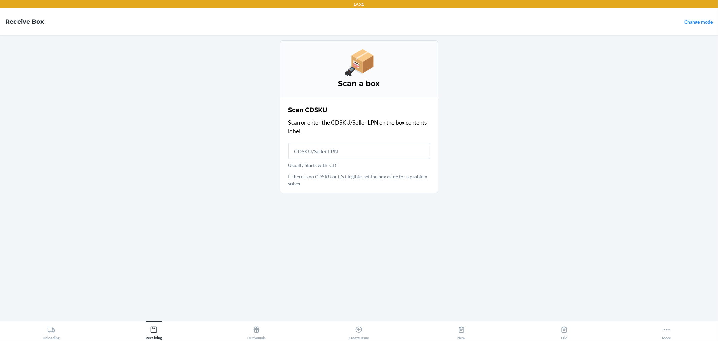 The image size is (718, 341). What do you see at coordinates (154, 331) in the screenshot?
I see `div: Receiving` at bounding box center [154, 331].